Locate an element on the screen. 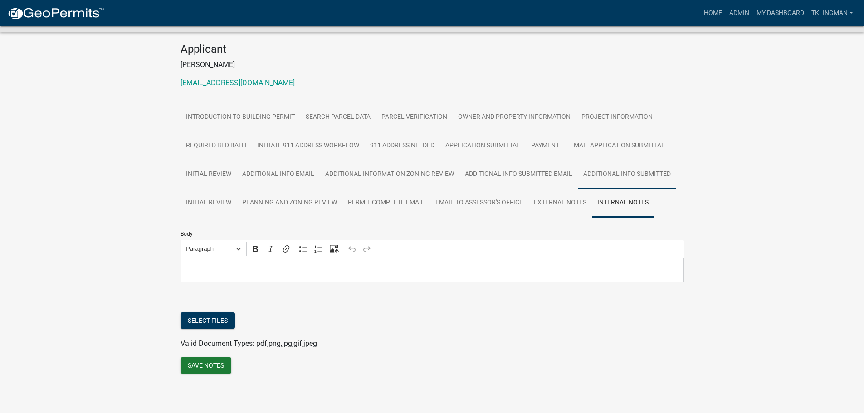 The image size is (864, 413). a: Email to Assessor's Office is located at coordinates (479, 203).